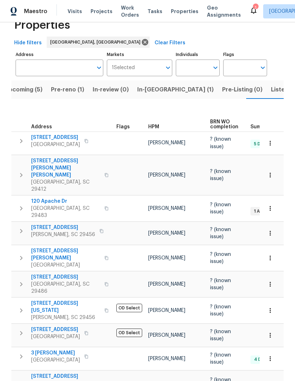 This screenshot has width=295, height=381. Describe the element at coordinates (243, 90) in the screenshot. I see `span: Pre-Listing (0)` at that location.